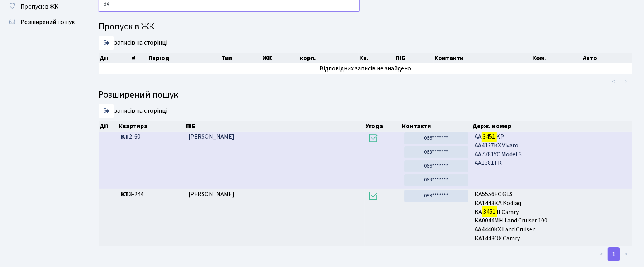 The height and width of the screenshot is (267, 644). Describe the element at coordinates (184, 58) in the screenshot. I see `th: Період` at that location.